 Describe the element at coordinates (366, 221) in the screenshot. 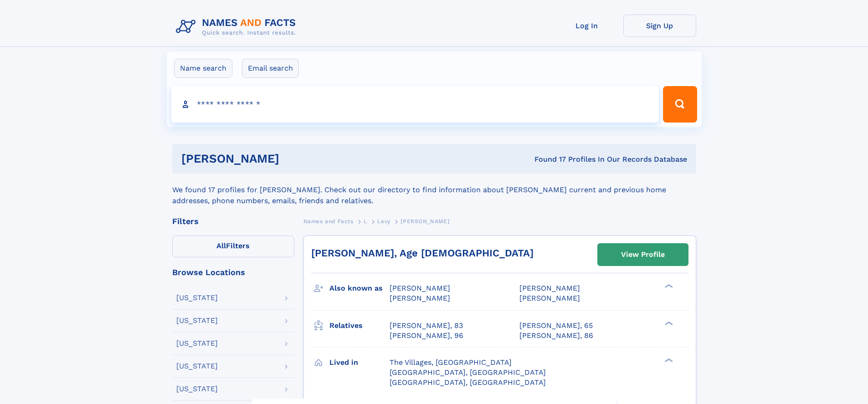

I see `a: L` at that location.